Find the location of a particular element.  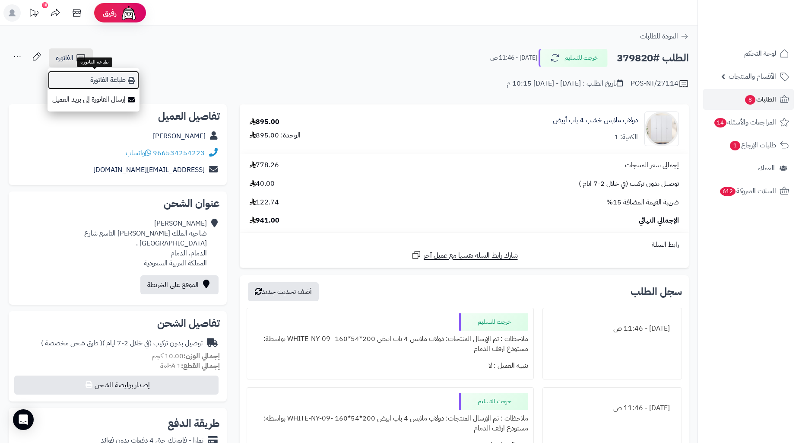

span: 778.26 is located at coordinates (264, 165).